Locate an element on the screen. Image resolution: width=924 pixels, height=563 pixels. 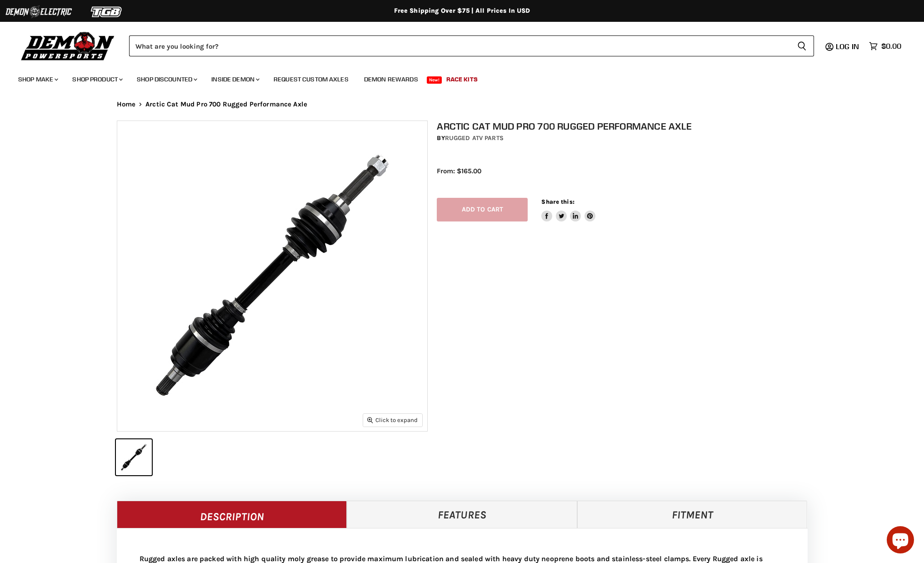
span: From: $165.00 is located at coordinates (459, 171).